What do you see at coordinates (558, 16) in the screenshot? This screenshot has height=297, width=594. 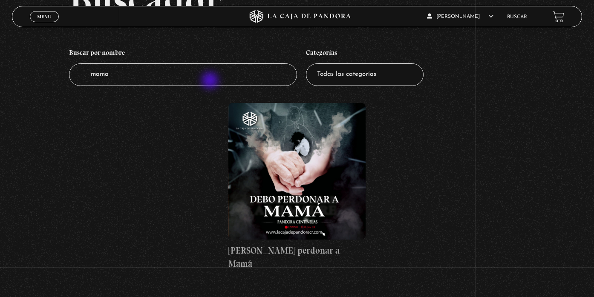 I see `a: View your shopping cart` at bounding box center [558, 16].